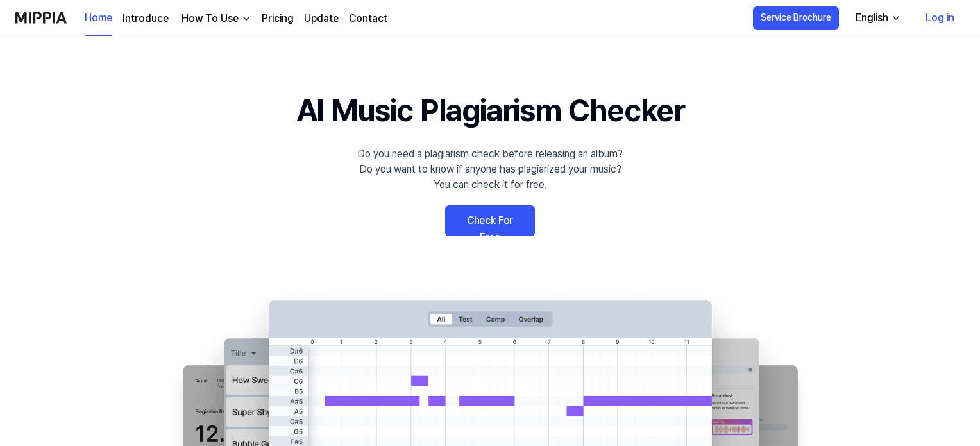  Describe the element at coordinates (368, 19) in the screenshot. I see `a: Contact` at that location.